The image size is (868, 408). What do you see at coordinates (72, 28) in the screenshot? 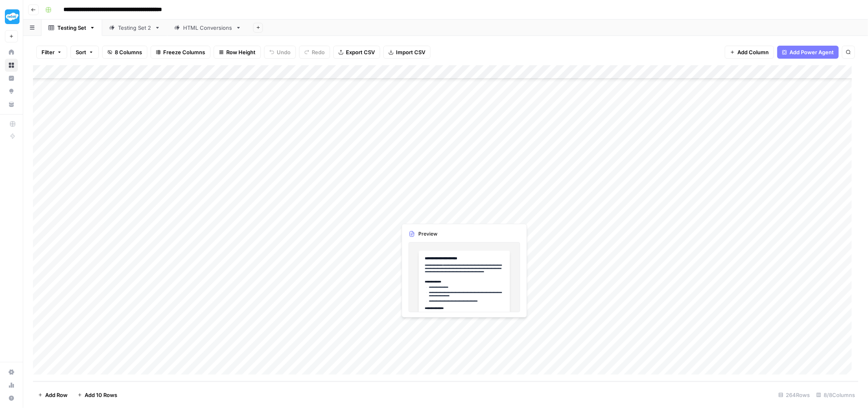
I see `a: Testing Set` at bounding box center [72, 28].